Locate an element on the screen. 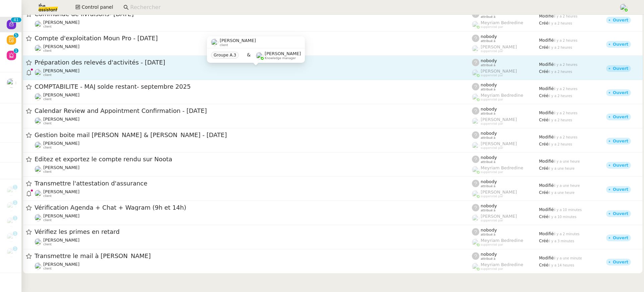  input: Rechercher is located at coordinates (371, 7).